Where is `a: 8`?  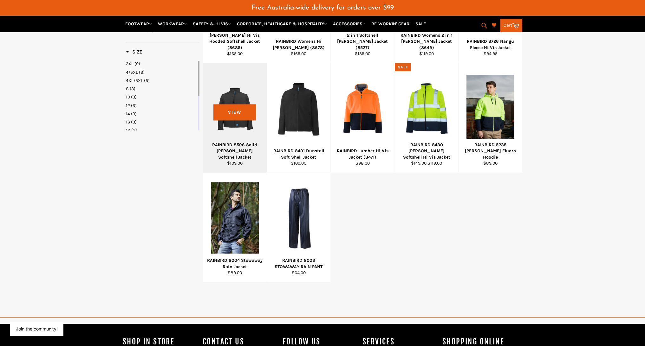 a: 8 is located at coordinates (161, 89).